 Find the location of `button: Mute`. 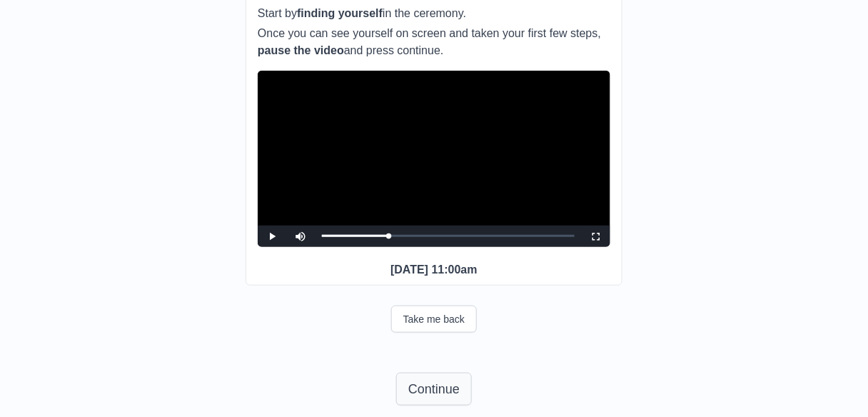

button: Mute is located at coordinates (300, 236).